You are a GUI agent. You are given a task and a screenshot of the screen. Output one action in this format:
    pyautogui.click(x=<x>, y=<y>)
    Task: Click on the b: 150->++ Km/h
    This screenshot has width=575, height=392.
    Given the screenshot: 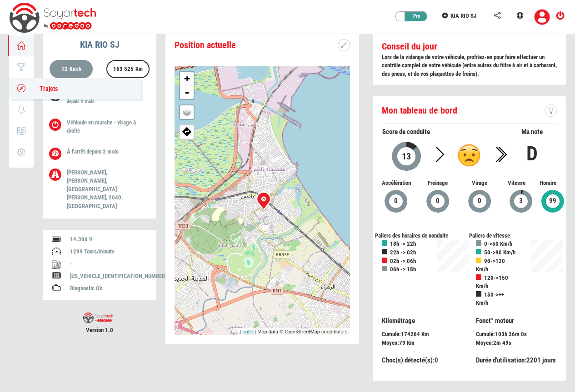 What is the action you would take?
    pyautogui.click(x=490, y=299)
    